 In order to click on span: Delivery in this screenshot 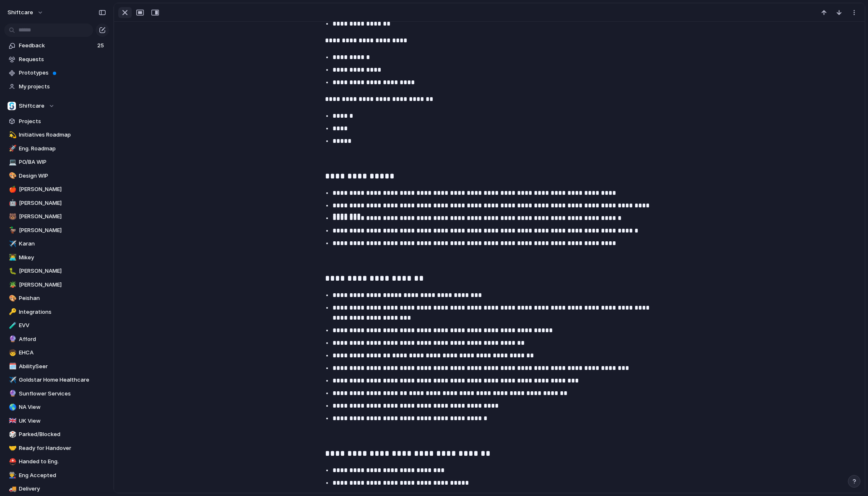, I will do `click(63, 489)`.